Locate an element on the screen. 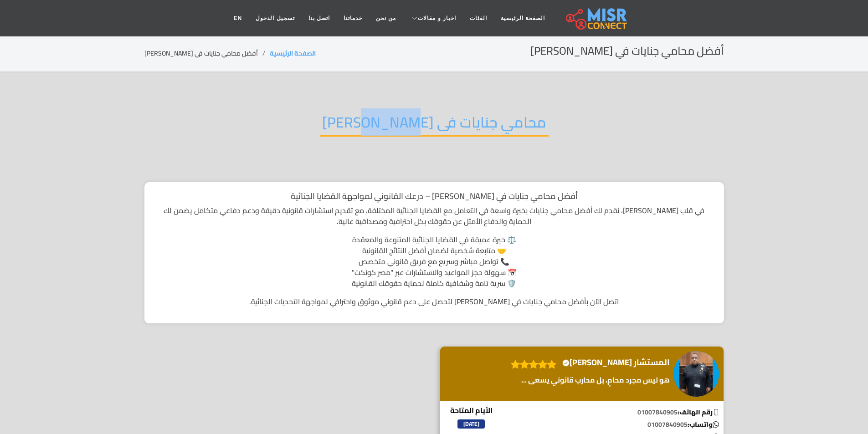 Image resolution: width=868 pixels, height=434 pixels. svg: Verified account is located at coordinates (566, 363).